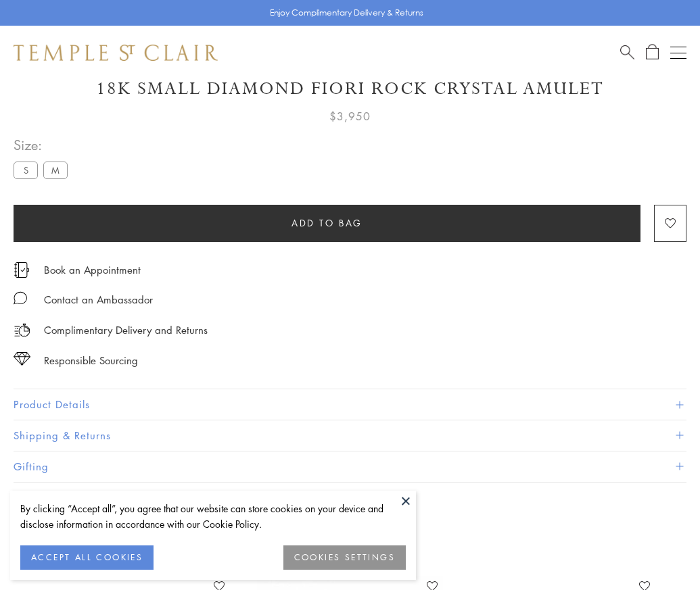 Image resolution: width=700 pixels, height=590 pixels. What do you see at coordinates (349, 89) in the screenshot?
I see `h1: 18K Small Diamond Fiori Rock Crystal Amulet` at bounding box center [349, 89].